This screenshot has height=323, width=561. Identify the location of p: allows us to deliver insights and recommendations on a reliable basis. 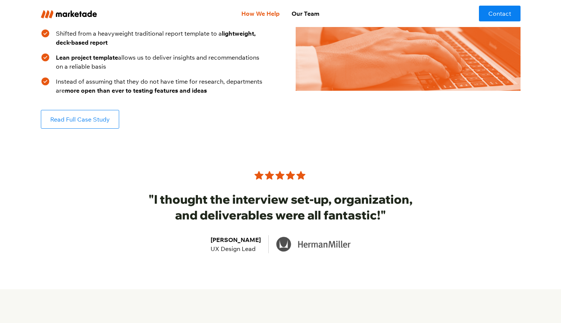
(161, 62).